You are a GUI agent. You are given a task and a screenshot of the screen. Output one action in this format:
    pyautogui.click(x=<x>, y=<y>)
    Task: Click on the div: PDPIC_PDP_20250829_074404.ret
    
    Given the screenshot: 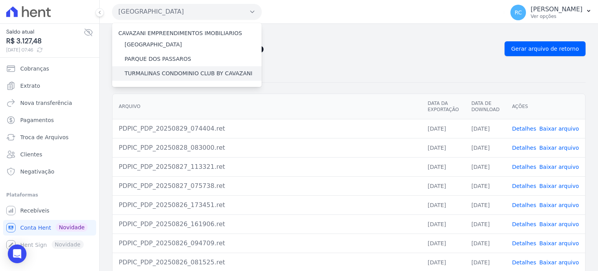 What is the action you would take?
    pyautogui.click(x=267, y=129)
    